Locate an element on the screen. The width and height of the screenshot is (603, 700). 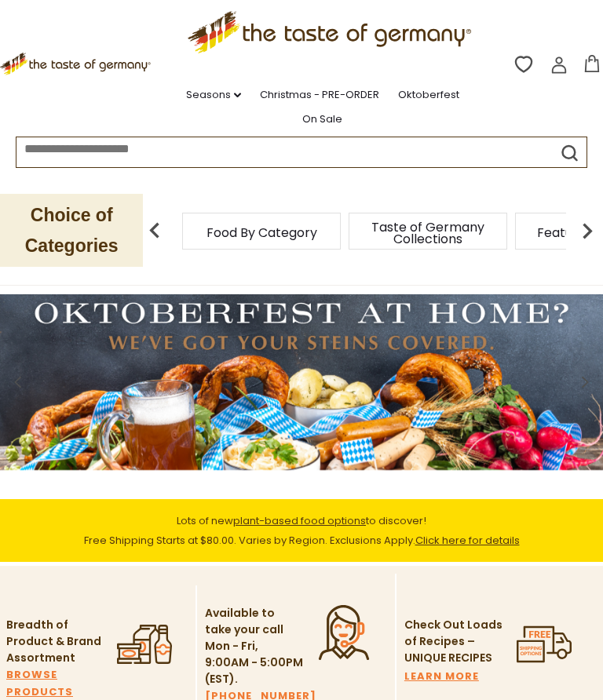
img: previous arrow is located at coordinates (154, 230).